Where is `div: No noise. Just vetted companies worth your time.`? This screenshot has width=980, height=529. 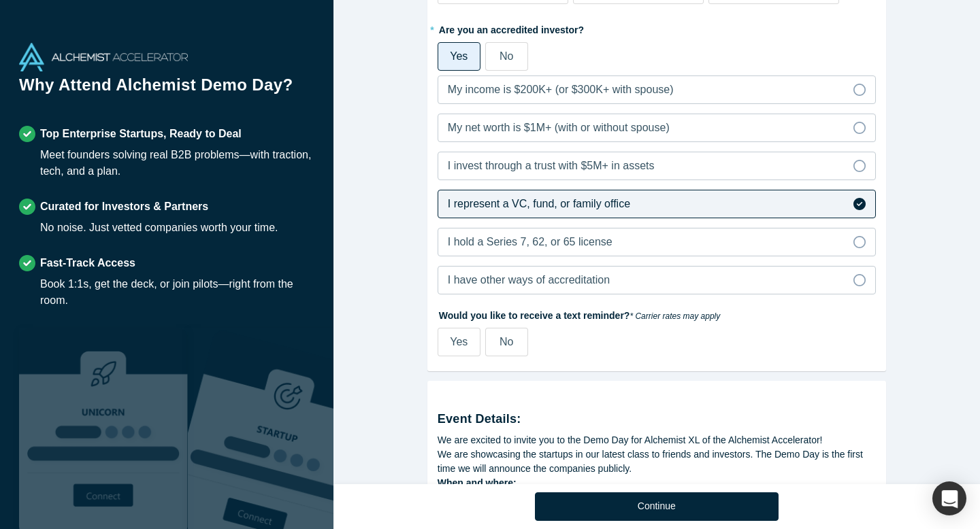
div: No noise. Just vetted companies worth your time. is located at coordinates (160, 228).